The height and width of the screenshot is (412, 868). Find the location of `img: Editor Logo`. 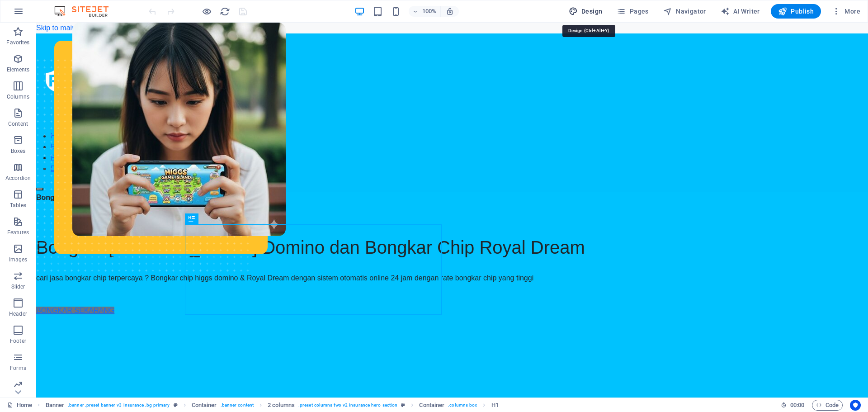

img: Editor Logo is located at coordinates (86, 11).